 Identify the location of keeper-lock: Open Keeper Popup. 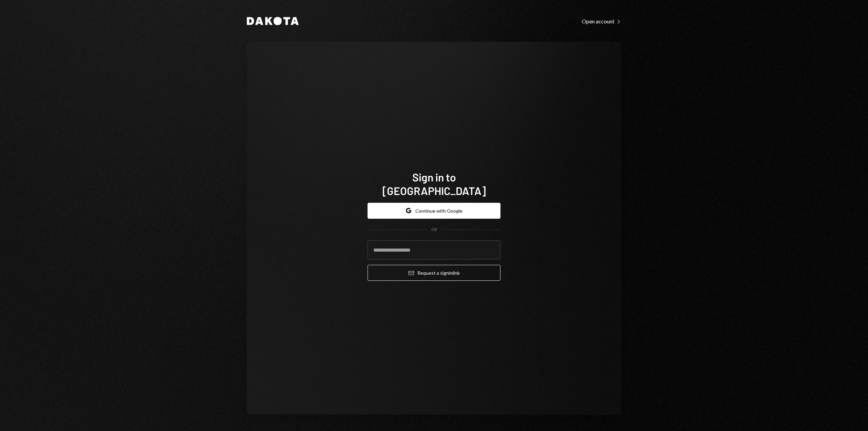
(491, 250).